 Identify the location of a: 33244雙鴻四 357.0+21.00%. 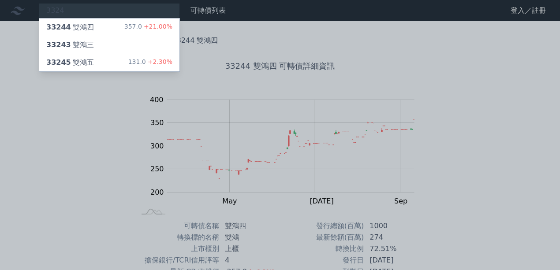
(109, 27).